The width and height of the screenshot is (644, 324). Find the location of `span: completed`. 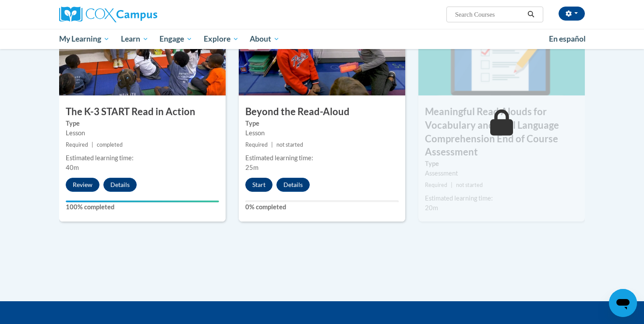

span: completed is located at coordinates (110, 145).